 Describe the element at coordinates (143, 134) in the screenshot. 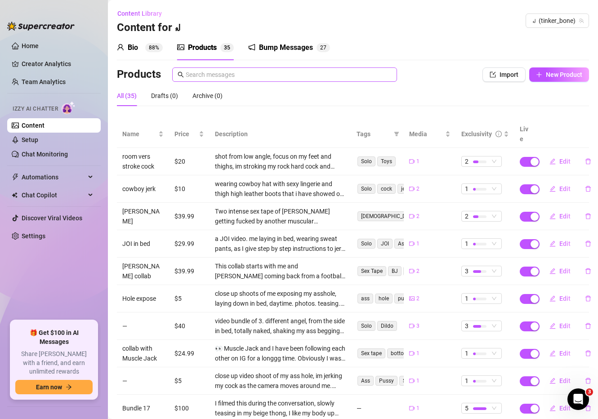

I see `th: Name` at that location.